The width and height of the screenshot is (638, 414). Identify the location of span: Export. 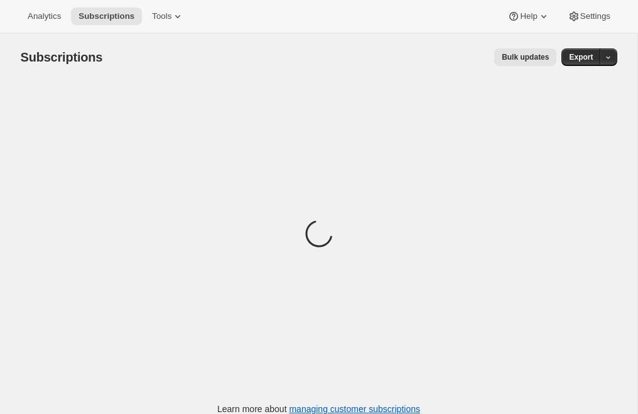
(581, 57).